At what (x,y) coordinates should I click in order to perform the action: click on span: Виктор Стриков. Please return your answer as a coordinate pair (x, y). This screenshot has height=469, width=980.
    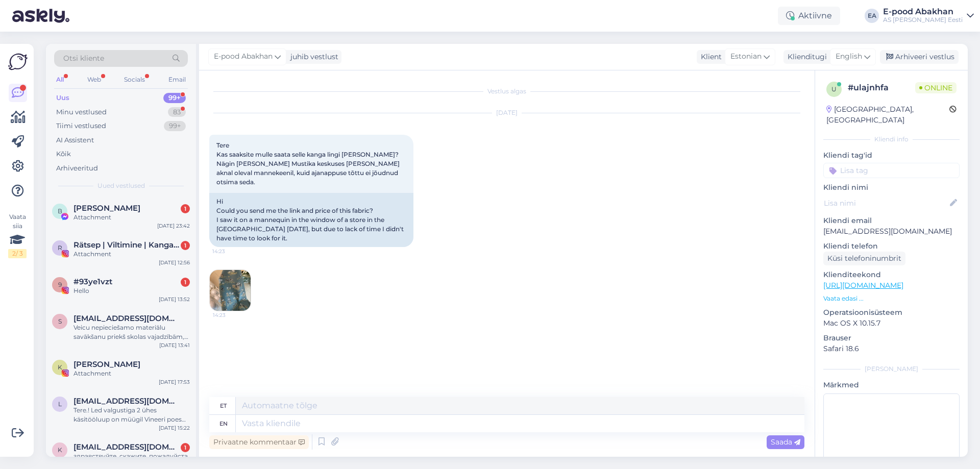
    Looking at the image, I should click on (107, 208).